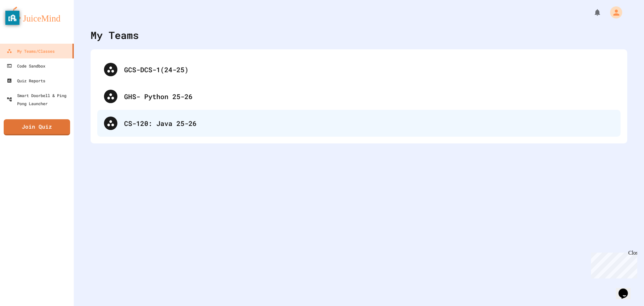 The image size is (644, 306). What do you see at coordinates (30, 51) in the screenshot?
I see `div: My Teams/Classes` at bounding box center [30, 51].